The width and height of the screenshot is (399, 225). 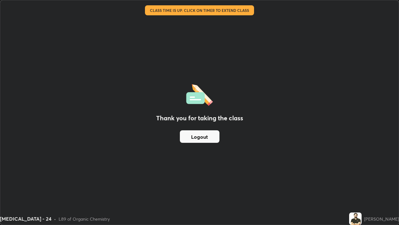 I want to click on h2: Thank you for taking the class, so click(x=200, y=118).